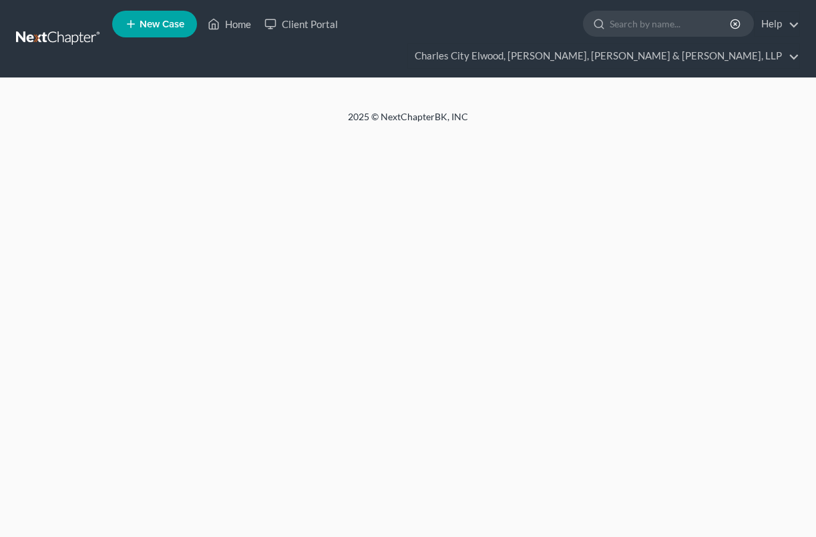 This screenshot has width=816, height=537. What do you see at coordinates (776, 24) in the screenshot?
I see `a: Help` at bounding box center [776, 24].